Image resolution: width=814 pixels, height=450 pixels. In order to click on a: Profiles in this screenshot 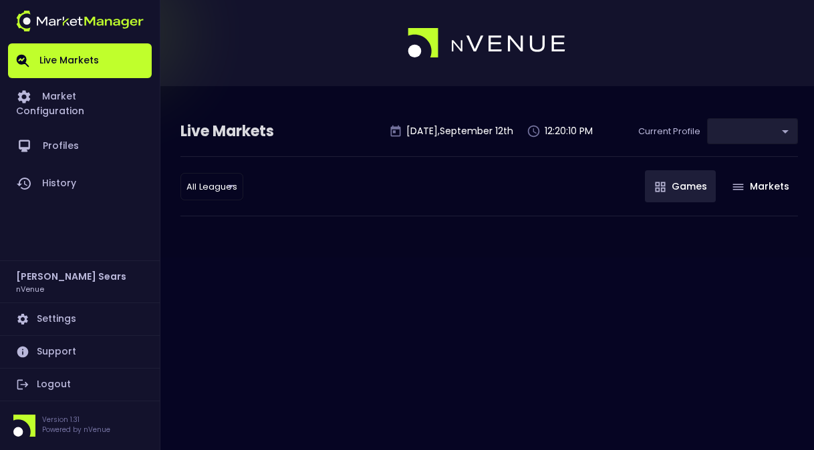, I will do `click(79, 146)`.